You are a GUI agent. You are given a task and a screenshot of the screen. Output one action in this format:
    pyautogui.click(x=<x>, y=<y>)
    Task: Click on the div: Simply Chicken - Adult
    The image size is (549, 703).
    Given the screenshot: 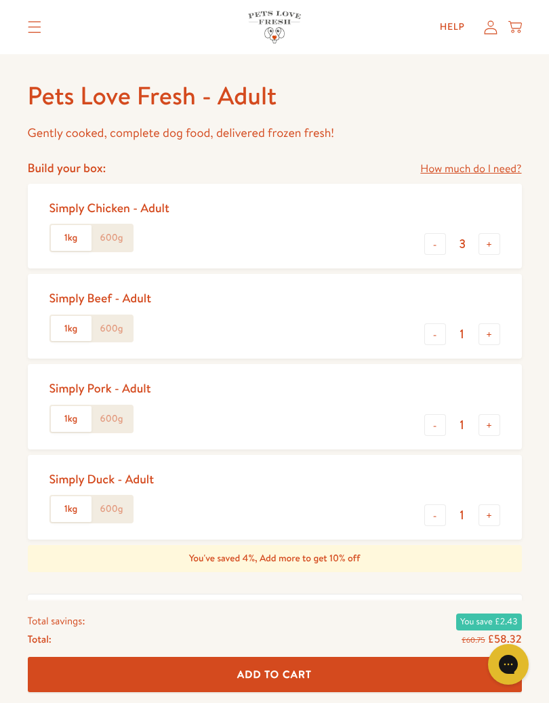 What is the action you would take?
    pyautogui.click(x=109, y=207)
    